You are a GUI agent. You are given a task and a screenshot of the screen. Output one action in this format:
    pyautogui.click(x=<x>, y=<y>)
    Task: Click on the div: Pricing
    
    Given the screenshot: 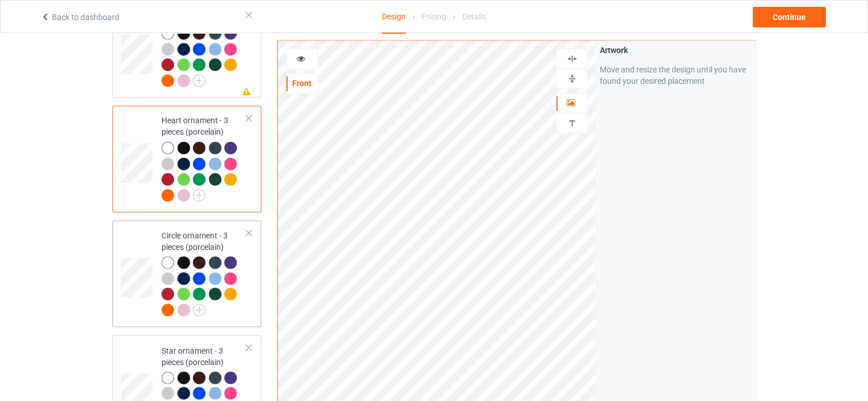 What is the action you would take?
    pyautogui.click(x=434, y=17)
    